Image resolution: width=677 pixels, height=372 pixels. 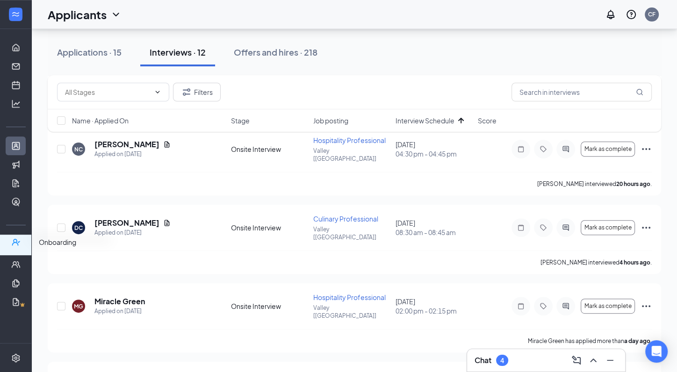 What do you see at coordinates (582, 92) in the screenshot?
I see `input: Search in interviews` at bounding box center [582, 92].